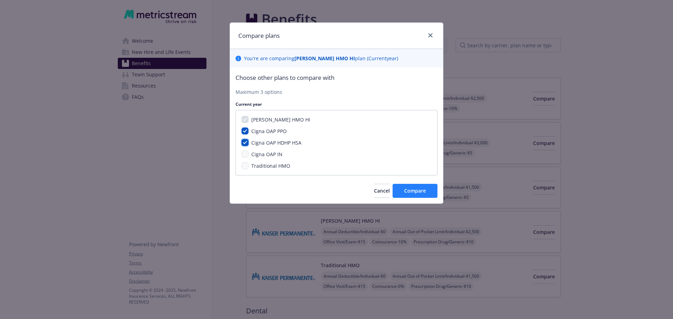 This screenshot has width=673, height=319. Describe the element at coordinates (267, 154) in the screenshot. I see `span: Cigna OAP IN` at that location.